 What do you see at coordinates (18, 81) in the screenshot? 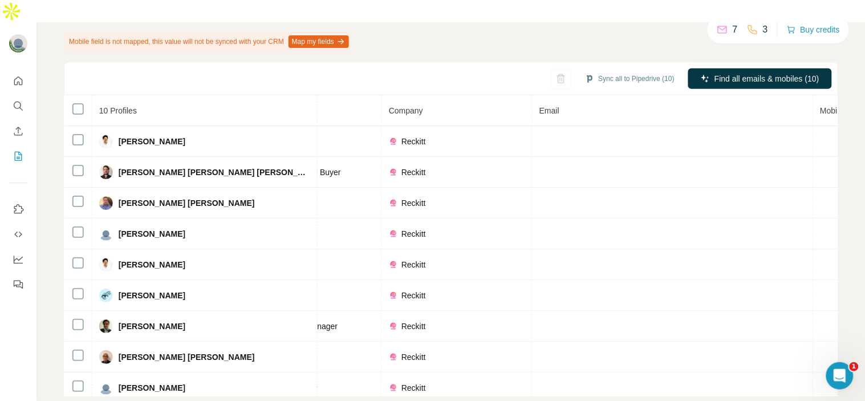
I see `button: Quick start` at bounding box center [18, 81].